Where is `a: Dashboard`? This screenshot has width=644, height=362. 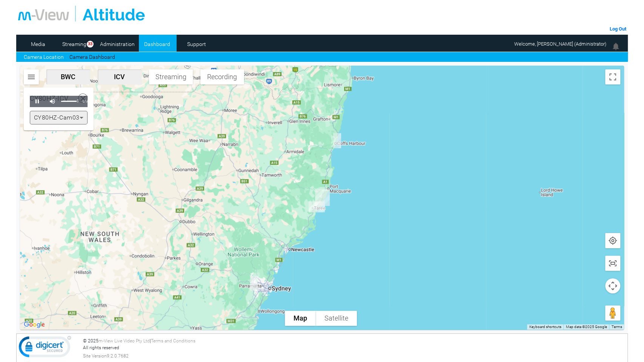
a: Dashboard is located at coordinates (157, 44).